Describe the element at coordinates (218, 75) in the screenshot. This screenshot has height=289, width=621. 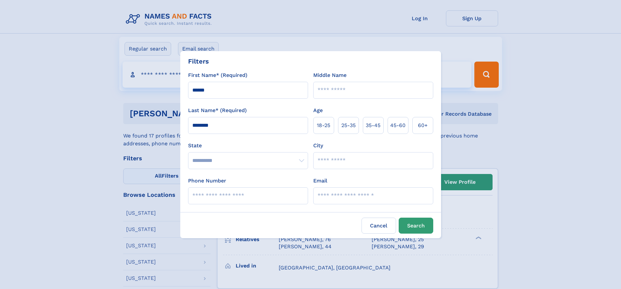
I see `label: First Name* (Required)` at that location.